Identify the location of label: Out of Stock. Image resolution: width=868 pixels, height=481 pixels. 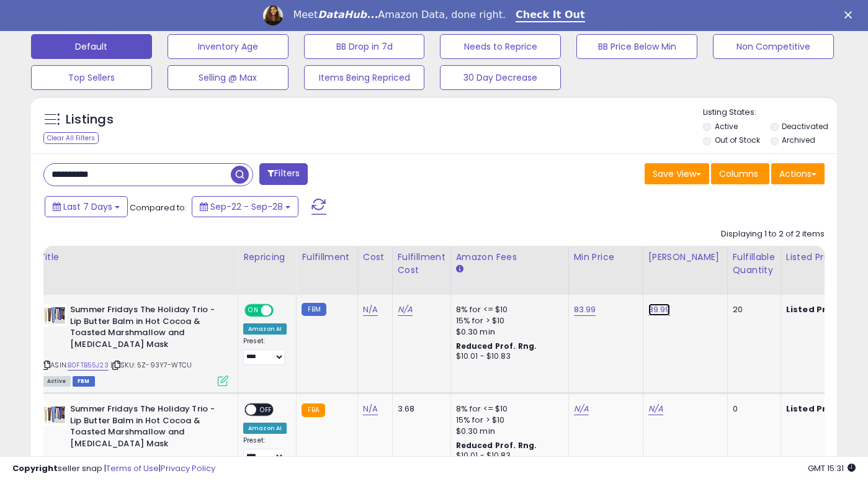
(738, 139).